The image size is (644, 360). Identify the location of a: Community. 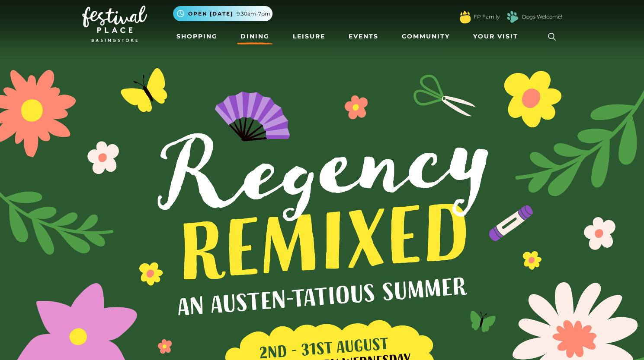
(425, 36).